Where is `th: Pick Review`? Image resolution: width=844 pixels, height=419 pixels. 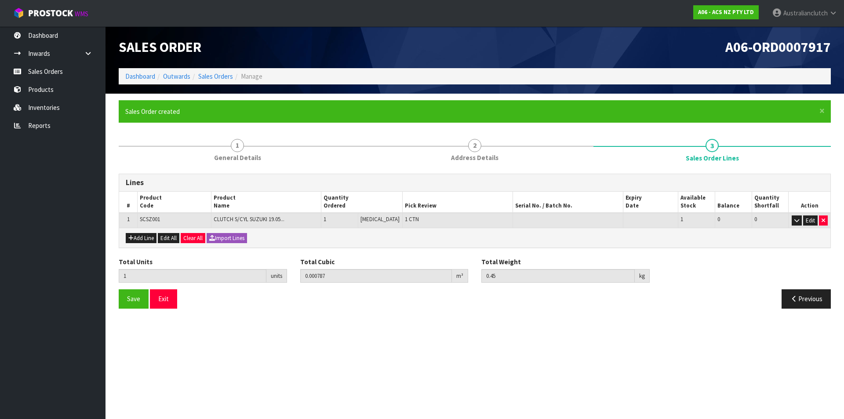 th: Pick Review is located at coordinates (458, 202).